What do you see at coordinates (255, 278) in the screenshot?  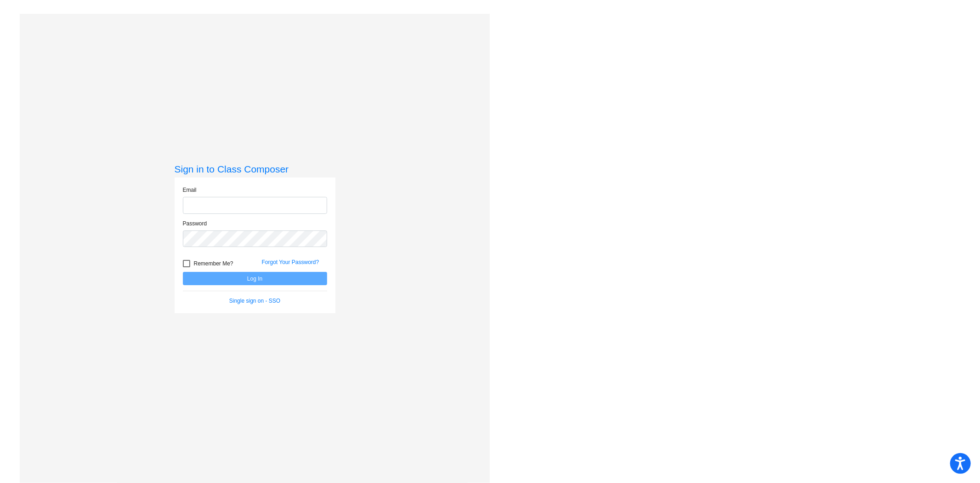 I see `button: Log In` at bounding box center [255, 278].